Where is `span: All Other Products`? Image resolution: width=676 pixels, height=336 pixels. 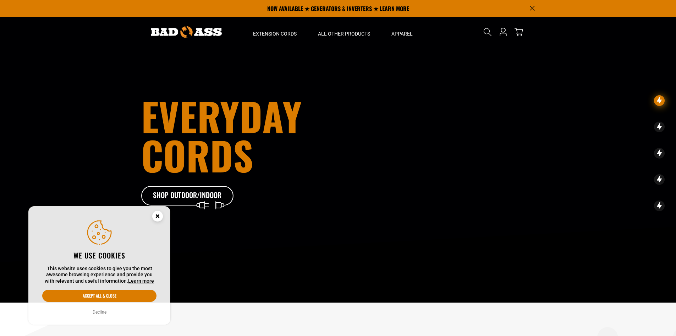
span: All Other Products is located at coordinates (344, 34).